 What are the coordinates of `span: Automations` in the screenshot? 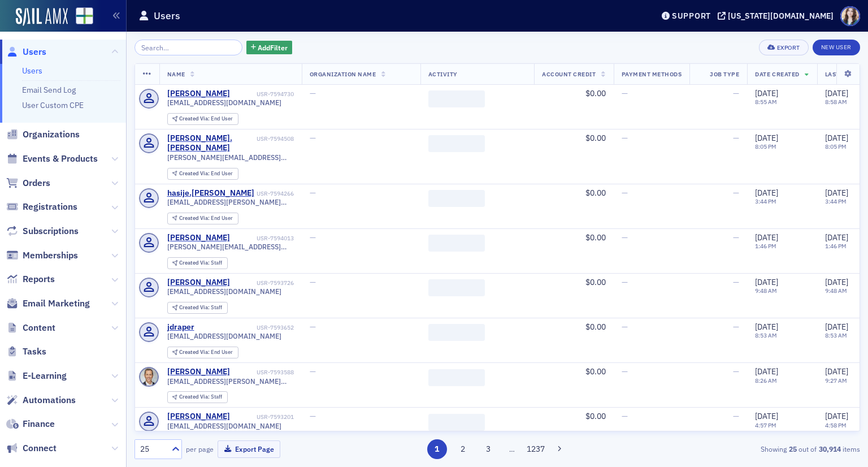 It's located at (49, 400).